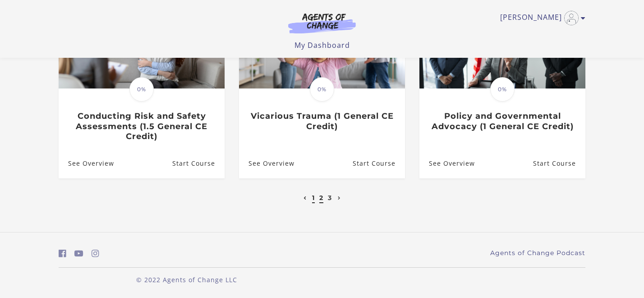  I want to click on a: Toggle menu, so click(540, 18).